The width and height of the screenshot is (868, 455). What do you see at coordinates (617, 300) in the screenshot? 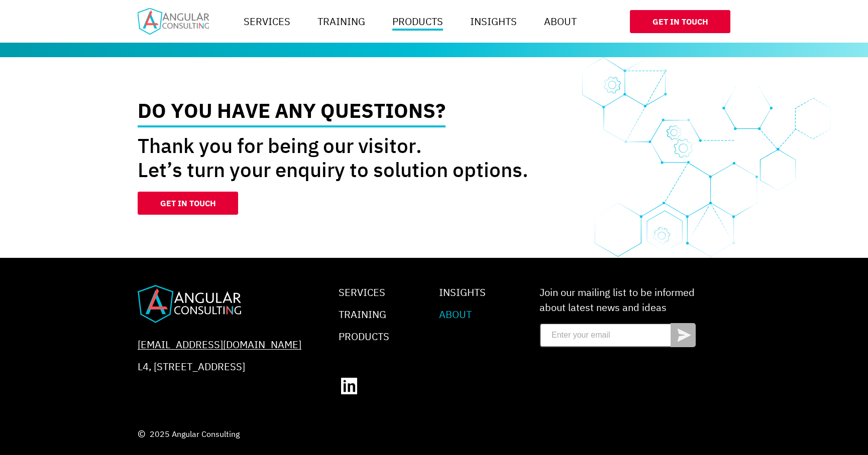
I see `p: Join our mailing list to be informed about latest news and ideas` at bounding box center [617, 300].